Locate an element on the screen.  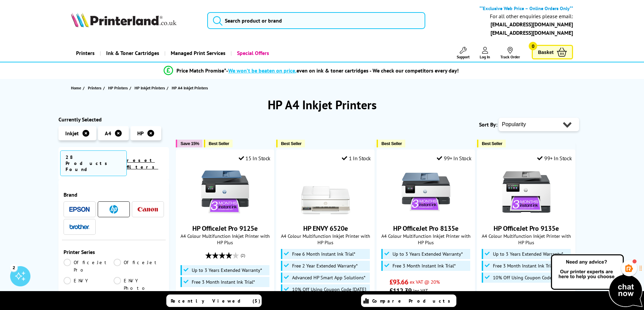
a: Track Order is located at coordinates (510, 53).